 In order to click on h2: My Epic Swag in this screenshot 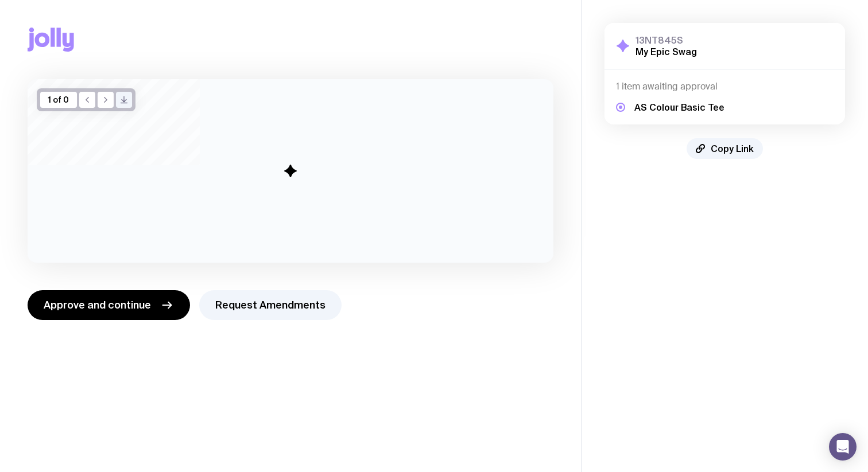, I will do `click(666, 51)`.